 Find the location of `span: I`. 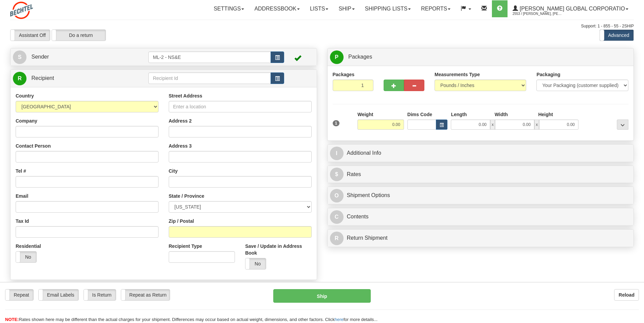

span: I is located at coordinates (336, 154).